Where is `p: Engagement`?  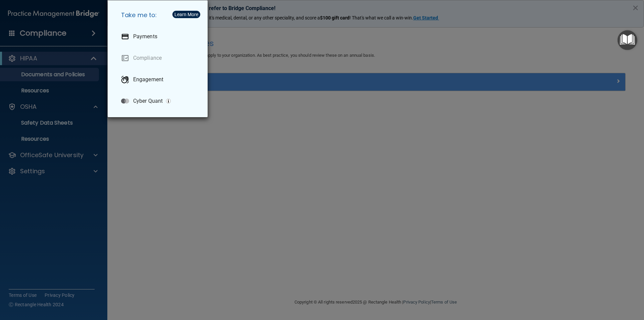 p: Engagement is located at coordinates (148, 80).